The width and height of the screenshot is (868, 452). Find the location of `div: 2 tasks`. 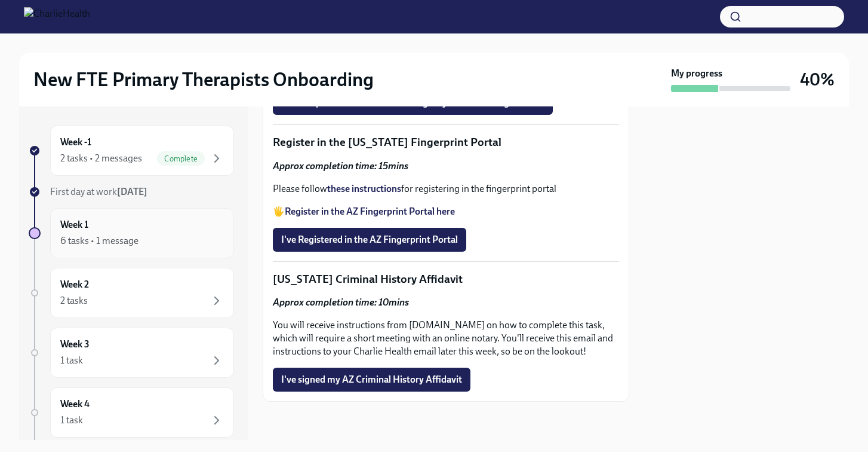

div: 2 tasks is located at coordinates (74, 300).